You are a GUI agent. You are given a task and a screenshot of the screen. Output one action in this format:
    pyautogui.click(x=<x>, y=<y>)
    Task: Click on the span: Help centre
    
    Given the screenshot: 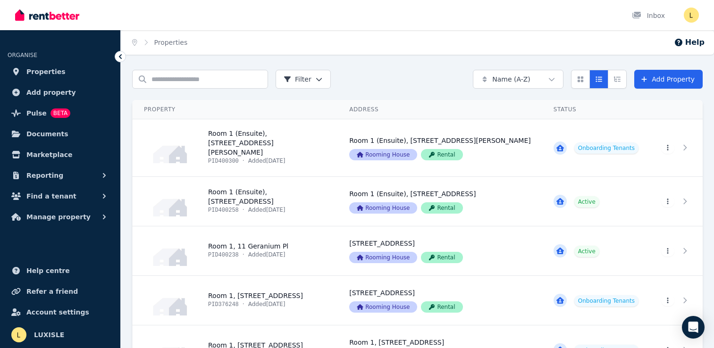 What is the action you would take?
    pyautogui.click(x=48, y=271)
    